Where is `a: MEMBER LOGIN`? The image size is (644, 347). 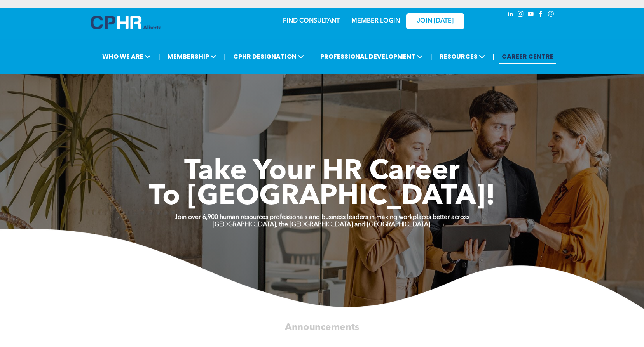 a: MEMBER LOGIN is located at coordinates (375, 21).